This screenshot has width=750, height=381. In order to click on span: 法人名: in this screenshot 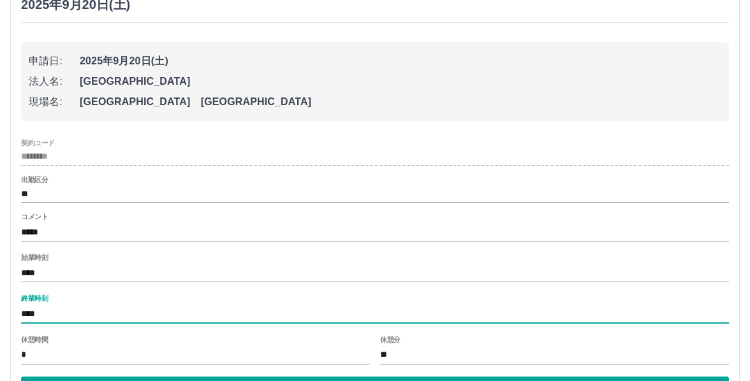, I will do `click(54, 82)`.